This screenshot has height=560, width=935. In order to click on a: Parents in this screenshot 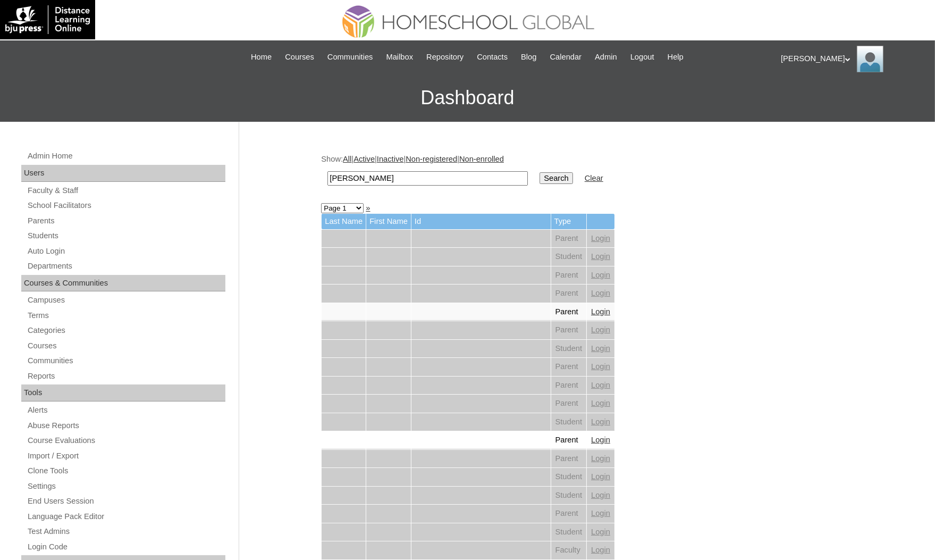, I will do `click(126, 220)`.